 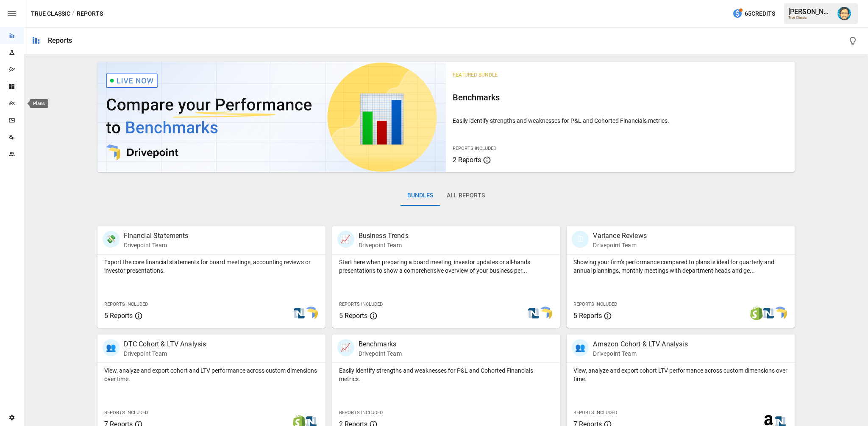 What do you see at coordinates (680, 267) in the screenshot?
I see `p: Showing your firm's performance compared to plans is ideal for quarterly and annual plannings, mo...` at bounding box center [680, 267].